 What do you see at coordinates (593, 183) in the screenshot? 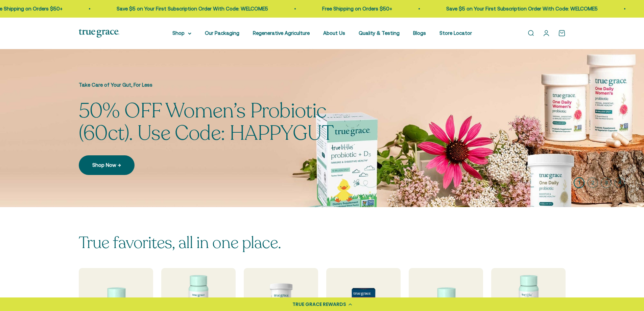
I see `button: 2` at bounding box center [593, 183].